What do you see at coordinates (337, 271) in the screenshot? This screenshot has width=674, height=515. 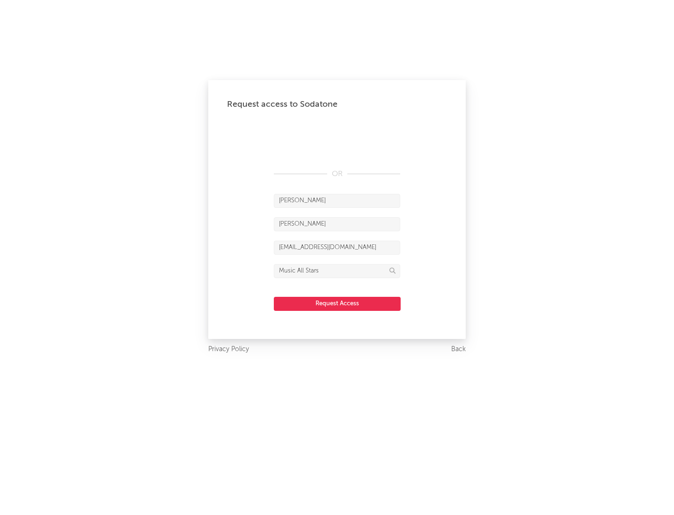 I see `input: Division` at bounding box center [337, 271].